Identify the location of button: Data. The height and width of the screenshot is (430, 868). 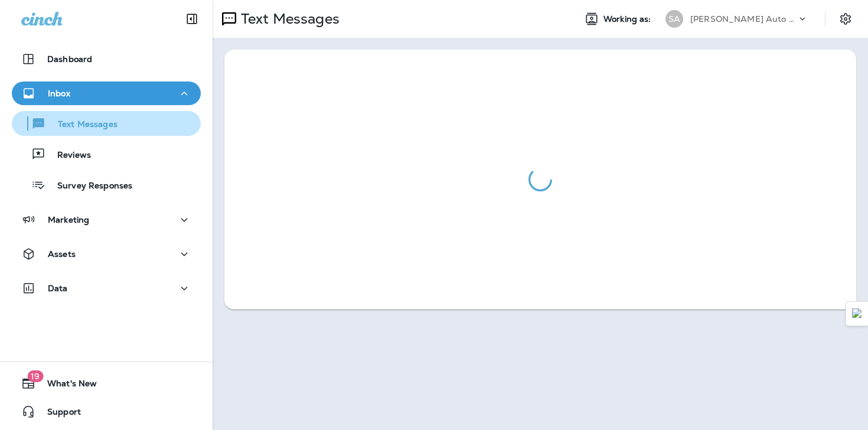
(106, 289).